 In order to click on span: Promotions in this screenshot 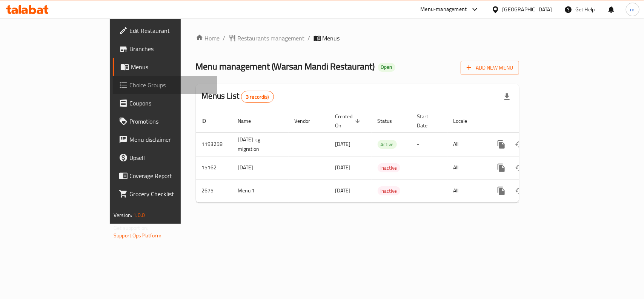, I will do `click(170, 121)`.